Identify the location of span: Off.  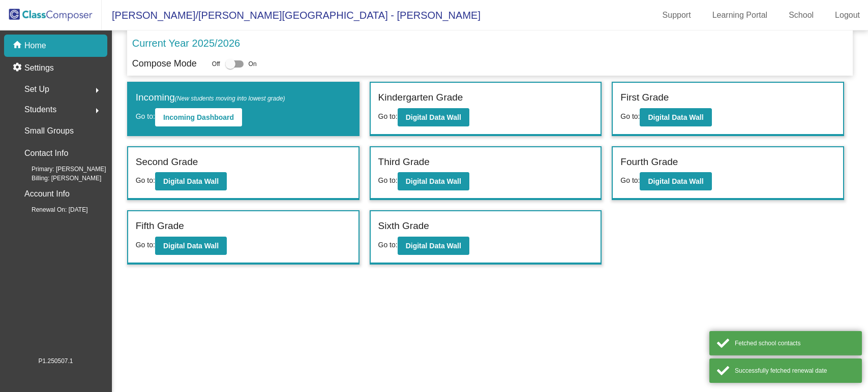
(216, 64).